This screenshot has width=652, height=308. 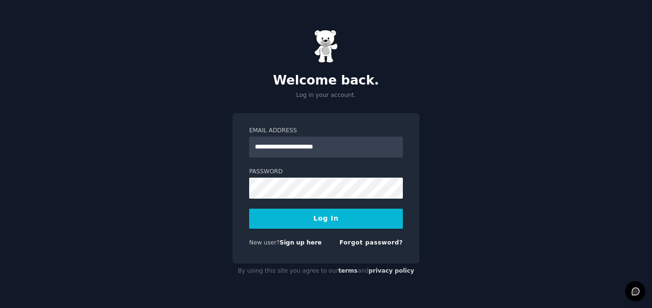 I want to click on p: Log in your account., so click(x=326, y=96).